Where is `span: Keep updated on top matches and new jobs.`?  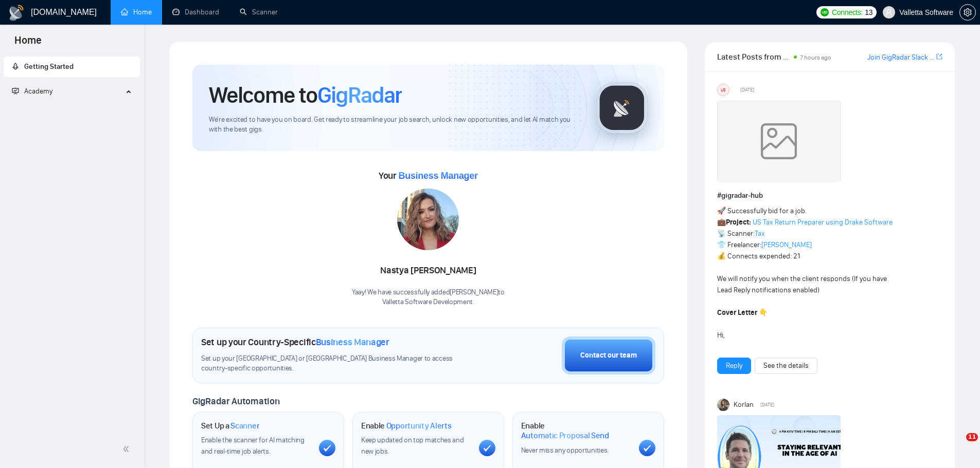
span: Keep updated on top matches and new jobs. is located at coordinates (413, 446).